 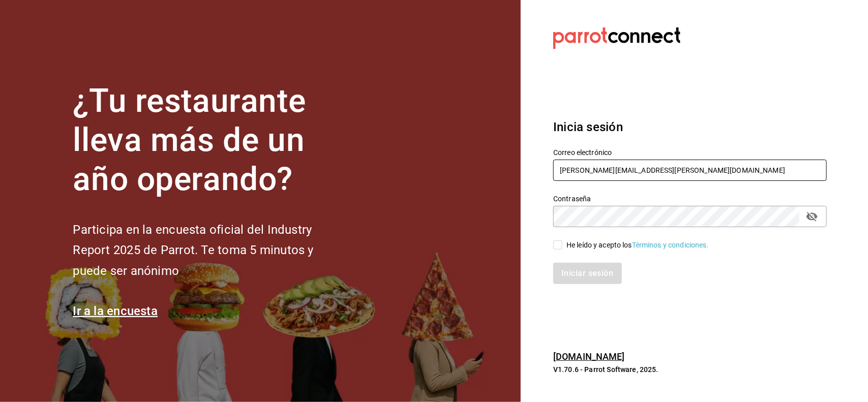 I want to click on label: Contraseña, so click(x=690, y=199).